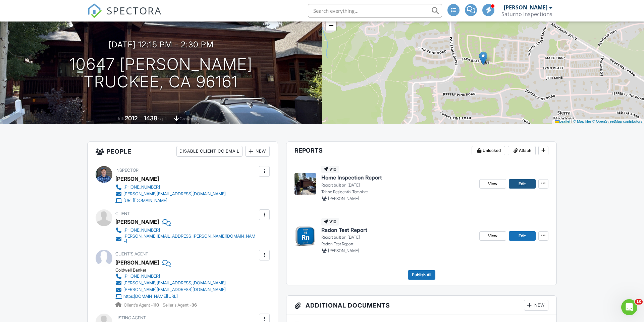 The image size is (644, 322). What do you see at coordinates (375, 11) in the screenshot?
I see `input: Search everything...` at bounding box center [375, 11].